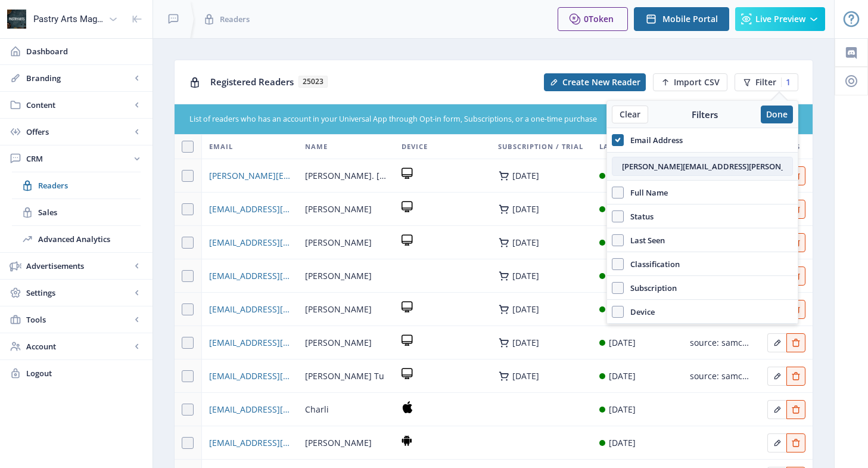 The width and height of the screenshot is (868, 468). I want to click on span: Tools, so click(78, 319).